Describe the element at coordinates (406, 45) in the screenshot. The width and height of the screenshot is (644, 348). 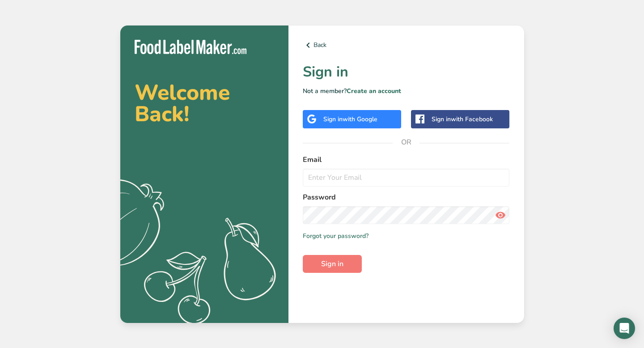
I see `a: Back` at that location.